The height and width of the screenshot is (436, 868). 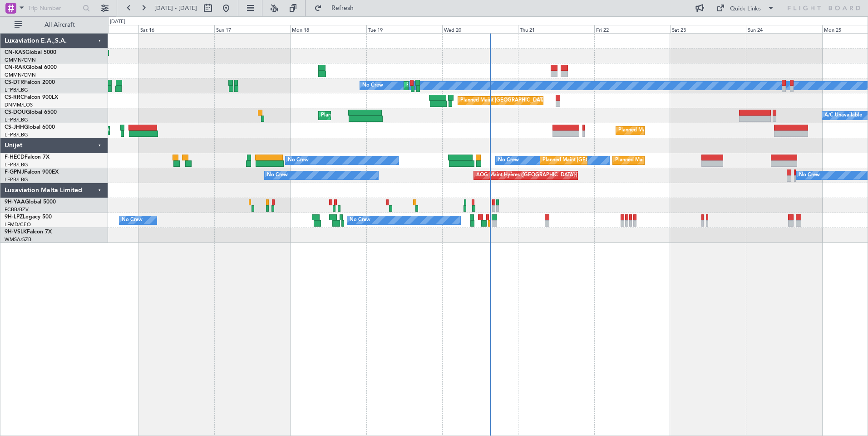 What do you see at coordinates (29, 218) in the screenshot?
I see `a: 9H-LPZLegacy 500` at bounding box center [29, 218].